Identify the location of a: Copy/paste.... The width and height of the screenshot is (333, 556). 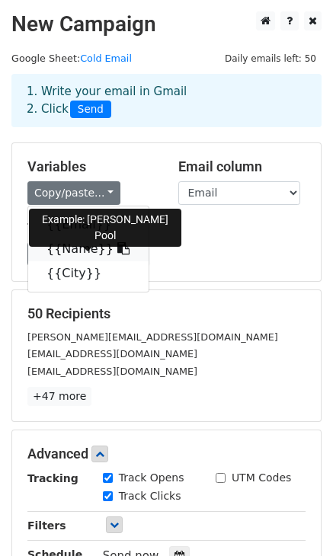
(74, 193).